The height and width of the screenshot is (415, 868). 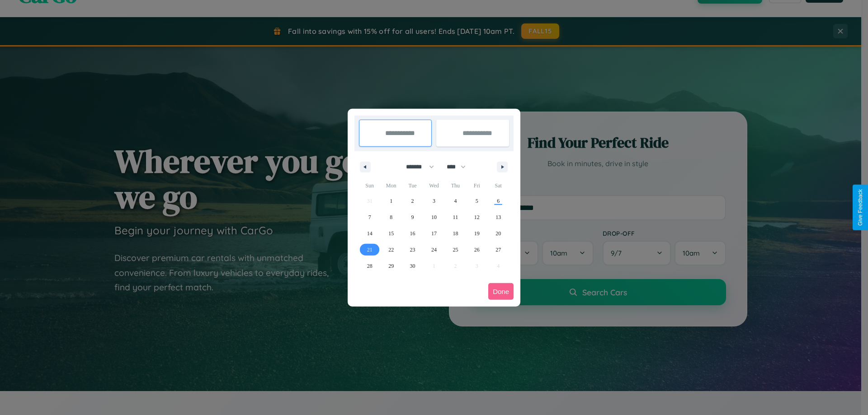 I want to click on span: 20, so click(x=498, y=233).